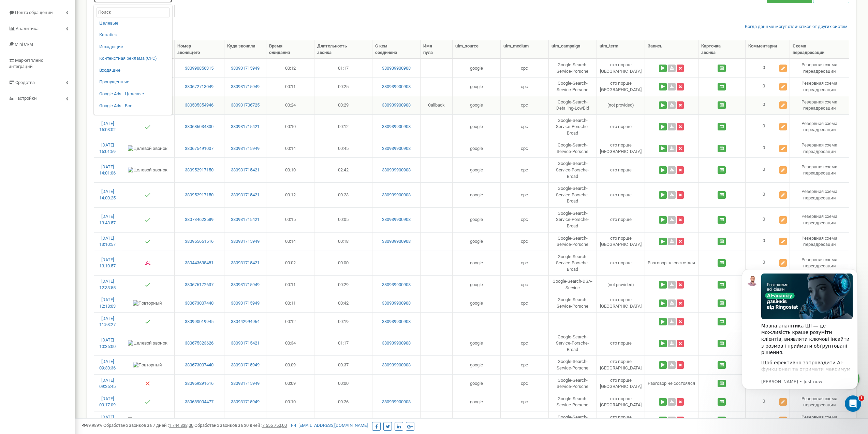 Image resolution: width=868 pixels, height=434 pixels. I want to click on u: 7 556 750,00, so click(275, 425).